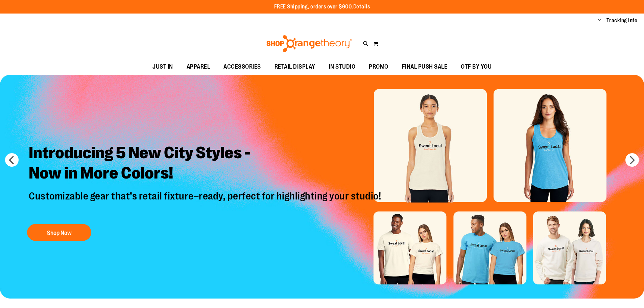 The width and height of the screenshot is (644, 308). Describe the element at coordinates (162, 67) in the screenshot. I see `span: JUST IN` at that location.